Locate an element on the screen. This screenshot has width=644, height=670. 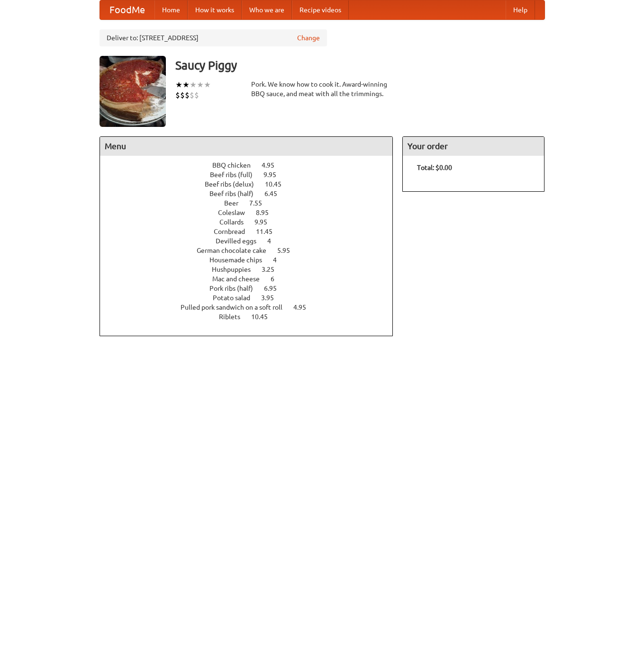
span: BBQ chicken is located at coordinates (236, 166).